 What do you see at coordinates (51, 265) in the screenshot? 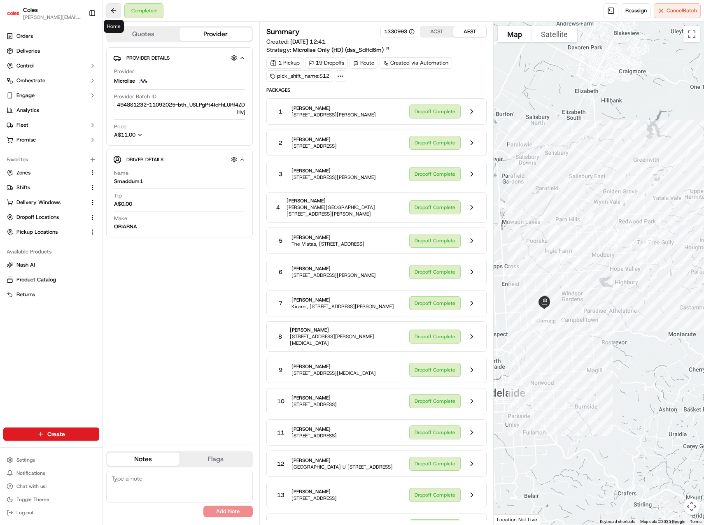
I see `button: Nash AI` at bounding box center [51, 265].